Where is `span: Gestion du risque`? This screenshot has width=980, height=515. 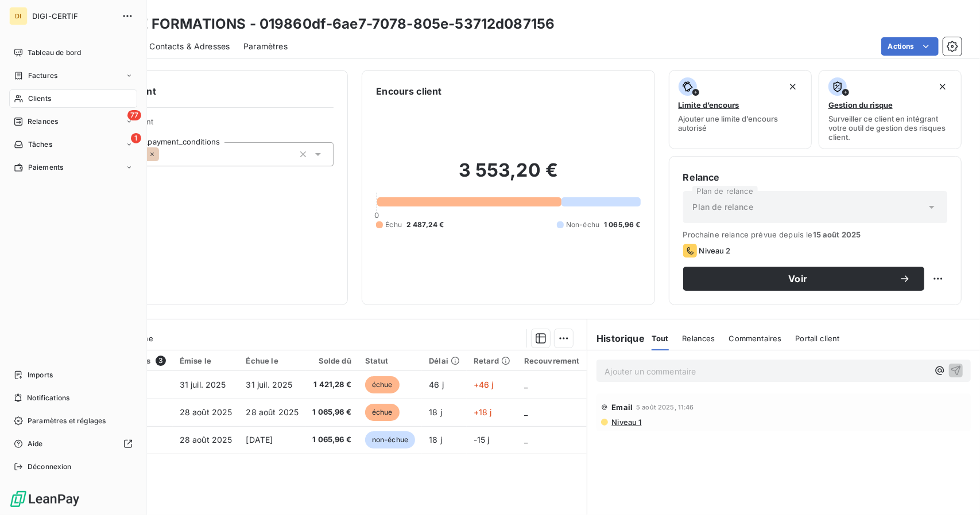 span: Gestion du risque is located at coordinates (860, 105).